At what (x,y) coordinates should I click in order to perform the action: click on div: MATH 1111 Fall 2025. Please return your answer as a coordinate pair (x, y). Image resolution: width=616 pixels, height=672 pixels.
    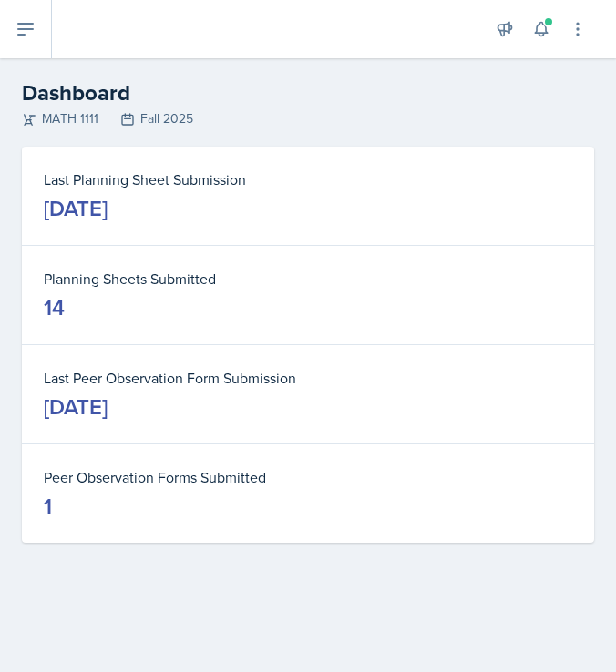
    Looking at the image, I should click on (308, 119).